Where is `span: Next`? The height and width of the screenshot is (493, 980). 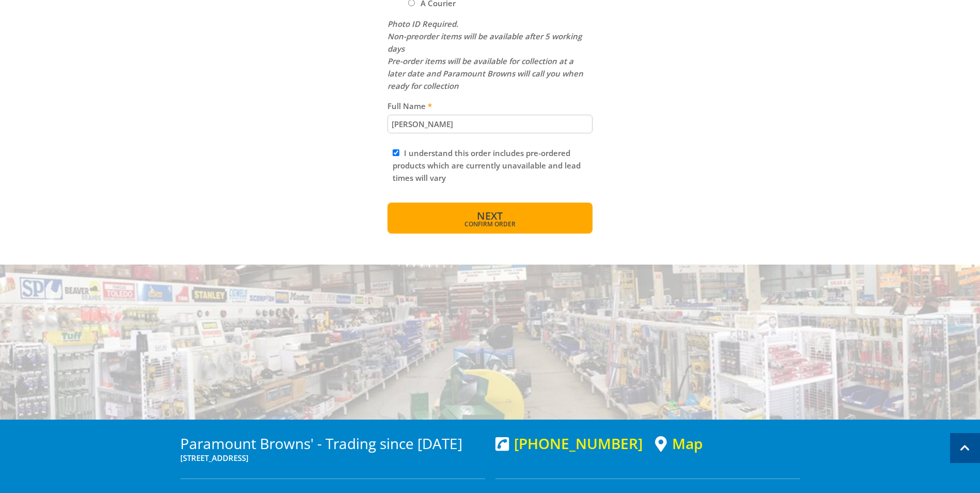
span: Next is located at coordinates (490, 215).